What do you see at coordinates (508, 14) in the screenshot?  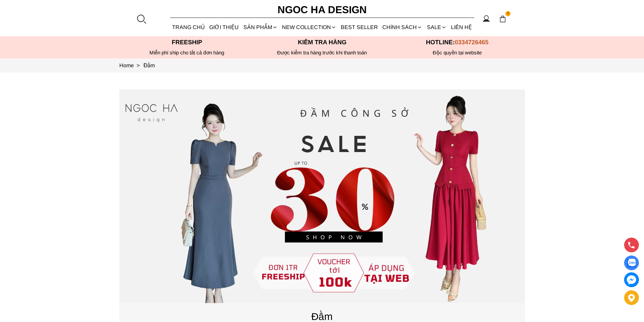 I see `span: 1` at bounding box center [508, 14].